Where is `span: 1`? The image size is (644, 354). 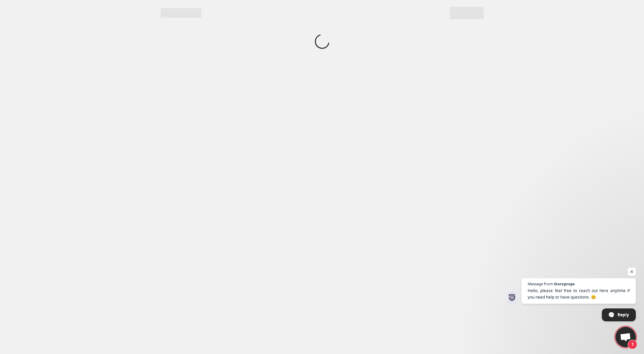 span: 1 is located at coordinates (632, 344).